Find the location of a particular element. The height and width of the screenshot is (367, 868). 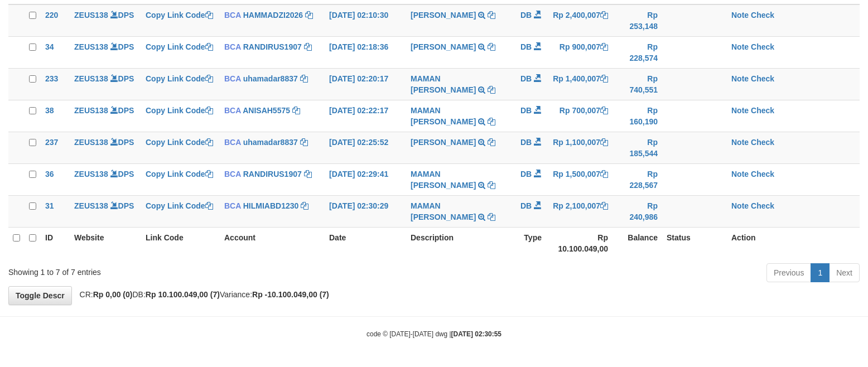

strong: Rp 0,00 (0) is located at coordinates (113, 294).